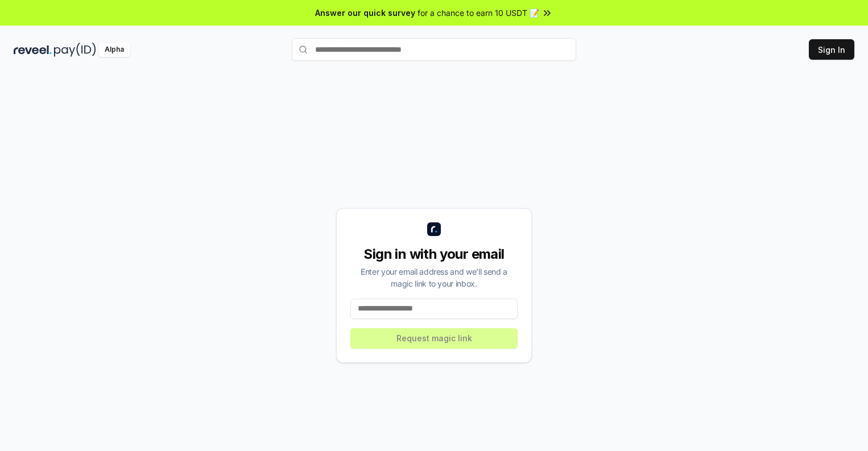  I want to click on span: for a chance to earn 10 USDT 📝, so click(478, 13).